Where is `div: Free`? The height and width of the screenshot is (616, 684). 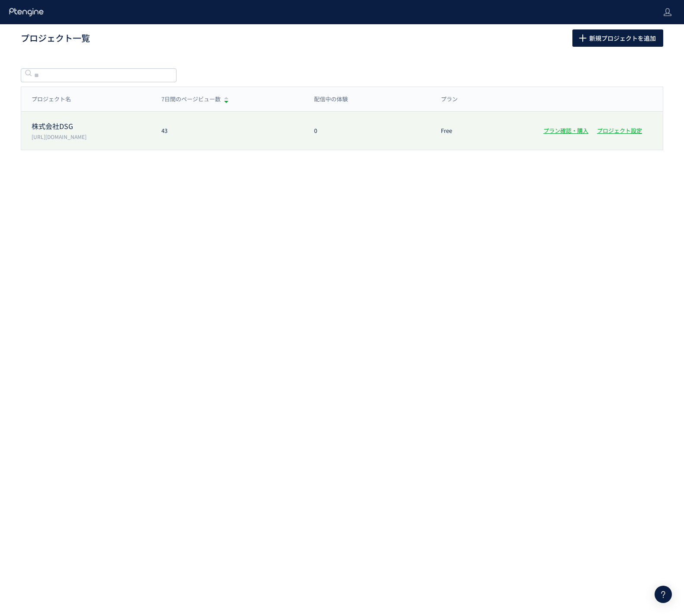
div: Free is located at coordinates (481, 131).